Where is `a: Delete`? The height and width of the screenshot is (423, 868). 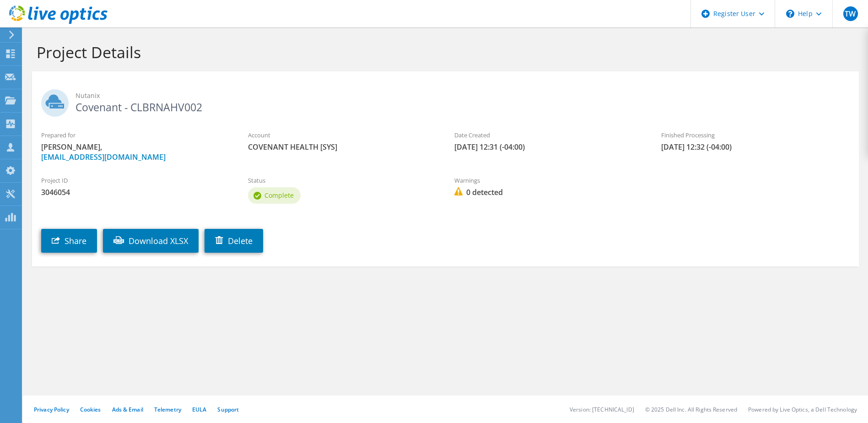 a: Delete is located at coordinates (234, 241).